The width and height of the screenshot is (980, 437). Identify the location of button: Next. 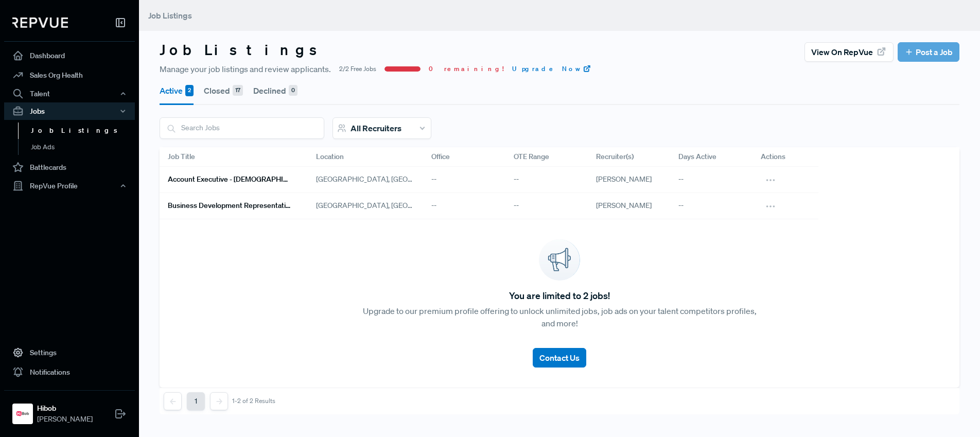
(219, 401).